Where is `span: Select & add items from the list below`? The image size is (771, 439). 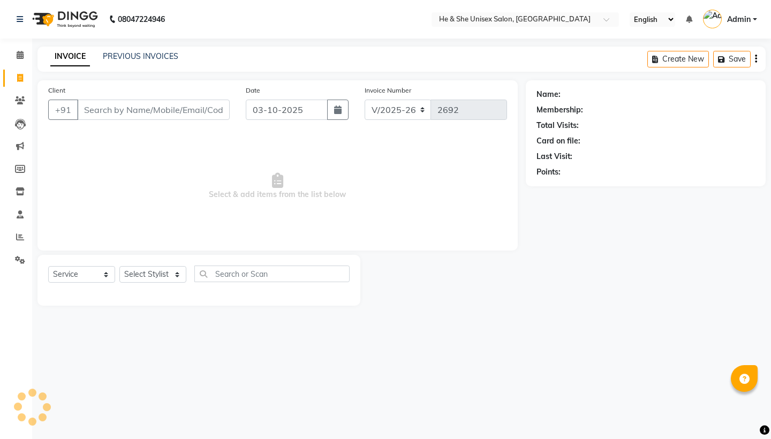 span: Select & add items from the list below is located at coordinates (277, 186).